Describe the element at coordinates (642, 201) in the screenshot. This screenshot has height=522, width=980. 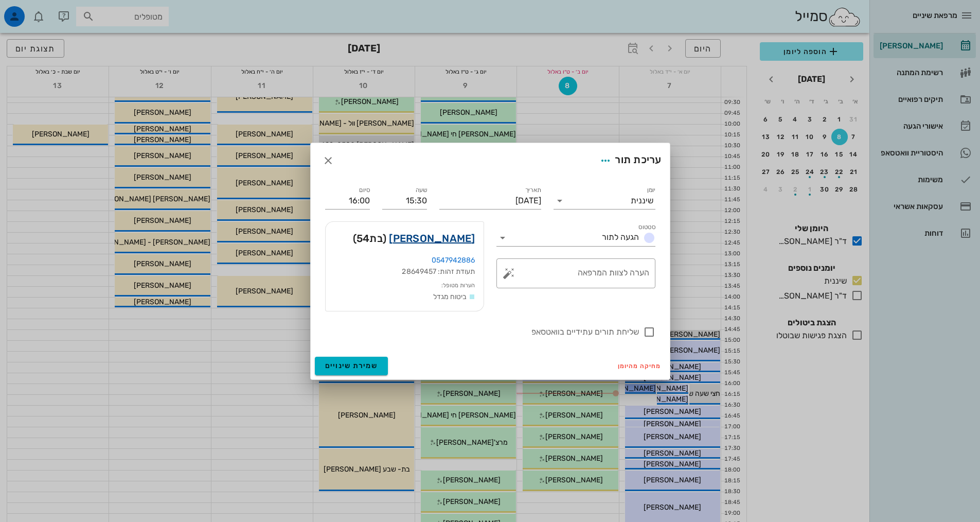
I see `div: שיננית` at that location.